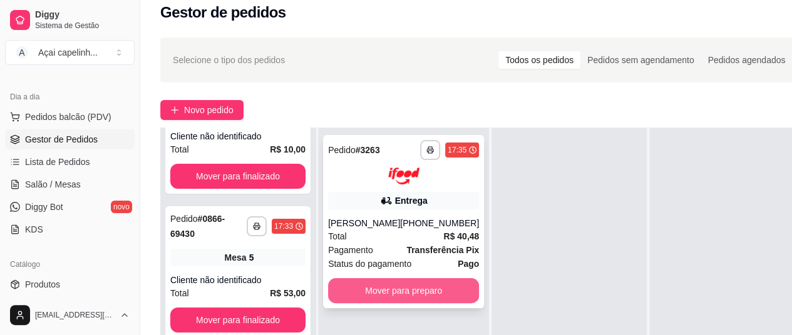 This screenshot has height=335, width=792. What do you see at coordinates (58, 162) in the screenshot?
I see `span: Lista de Pedidos` at bounding box center [58, 162].